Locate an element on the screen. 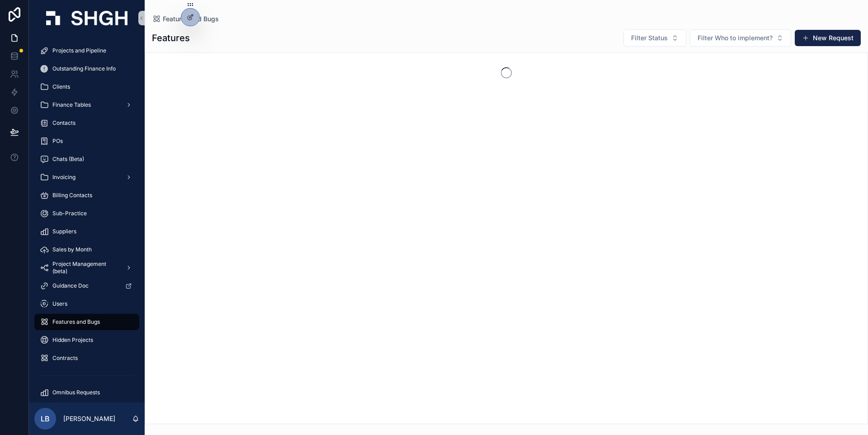 Image resolution: width=868 pixels, height=435 pixels. button: New Request is located at coordinates (827, 38).